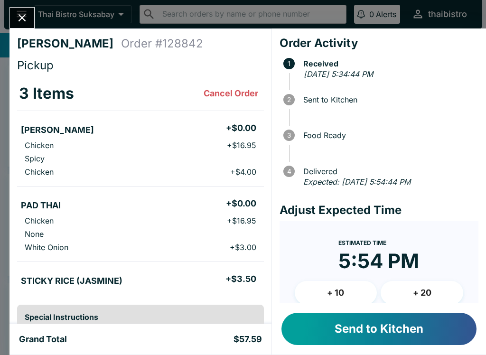 The image size is (486, 355). What do you see at coordinates (289, 100) in the screenshot?
I see `text: 2` at bounding box center [289, 100].